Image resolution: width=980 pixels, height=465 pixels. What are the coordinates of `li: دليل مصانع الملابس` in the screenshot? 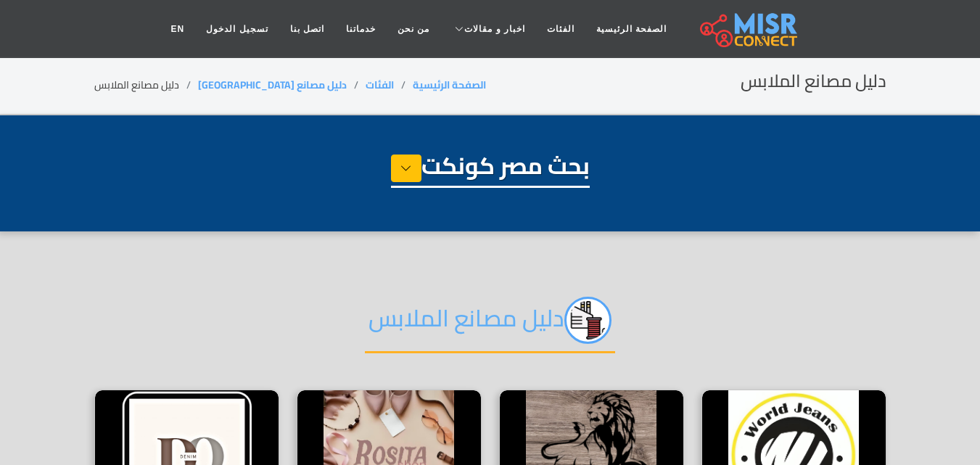 It's located at (146, 85).